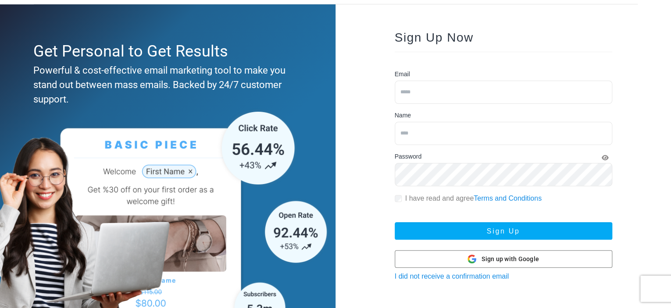  Describe the element at coordinates (473, 199) in the screenshot. I see `label: I have read and agree` at that location.